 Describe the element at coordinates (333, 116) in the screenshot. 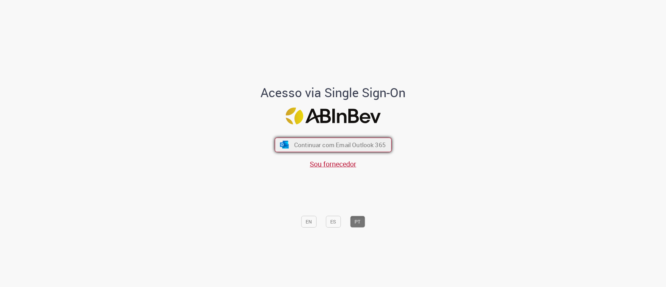

I see `img: Logo ABInBev` at that location.